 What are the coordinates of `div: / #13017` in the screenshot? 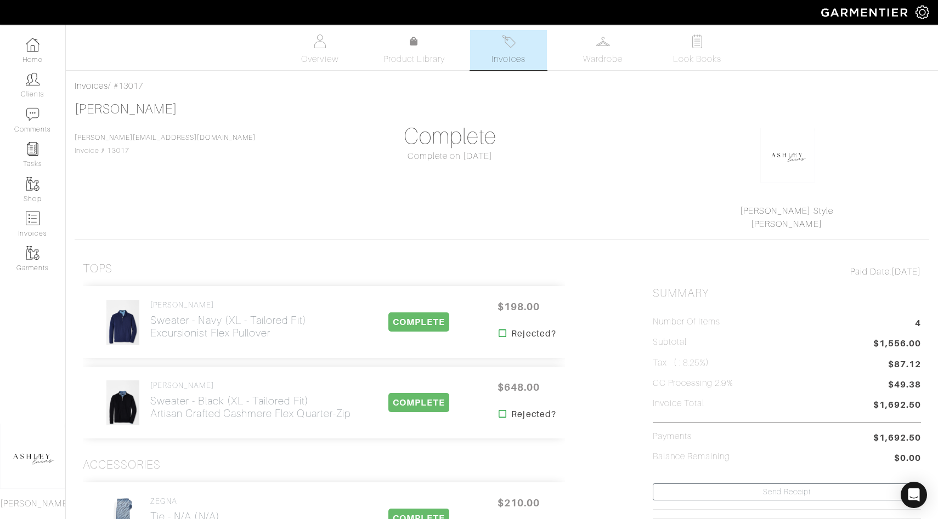 It's located at (502, 86).